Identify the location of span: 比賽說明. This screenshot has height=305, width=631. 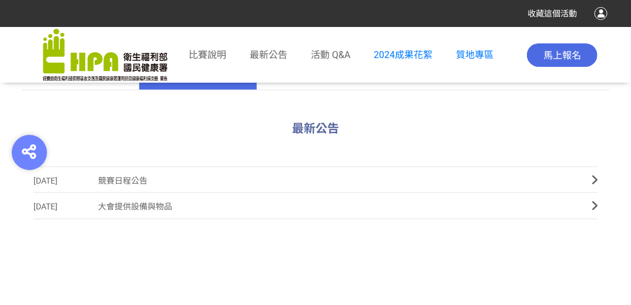
(208, 55).